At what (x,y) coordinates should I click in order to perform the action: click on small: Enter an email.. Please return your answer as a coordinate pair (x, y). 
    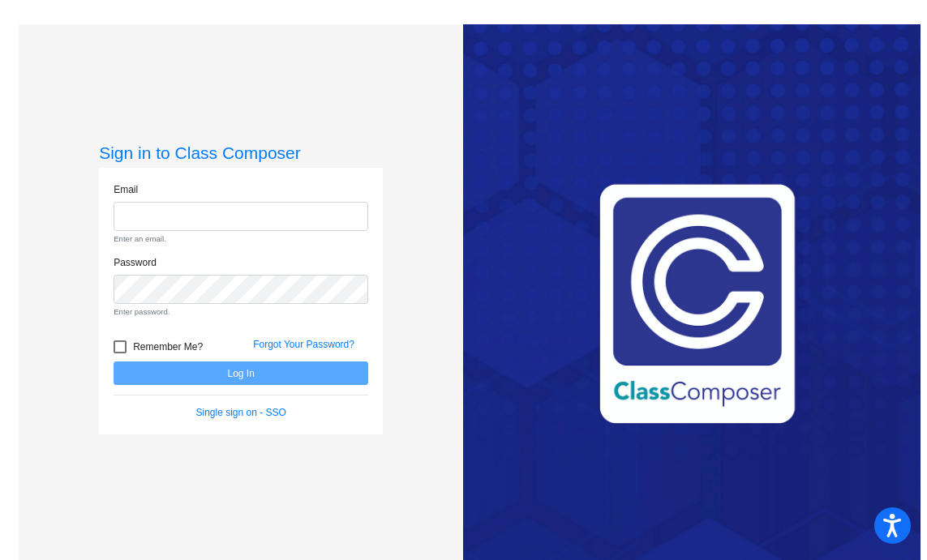
    Looking at the image, I should click on (241, 239).